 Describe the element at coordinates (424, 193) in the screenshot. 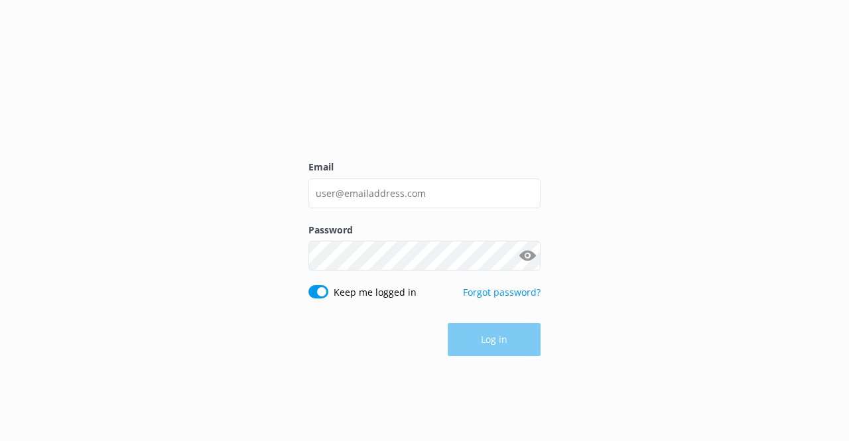

I see `input: user@emailaddress.com` at that location.